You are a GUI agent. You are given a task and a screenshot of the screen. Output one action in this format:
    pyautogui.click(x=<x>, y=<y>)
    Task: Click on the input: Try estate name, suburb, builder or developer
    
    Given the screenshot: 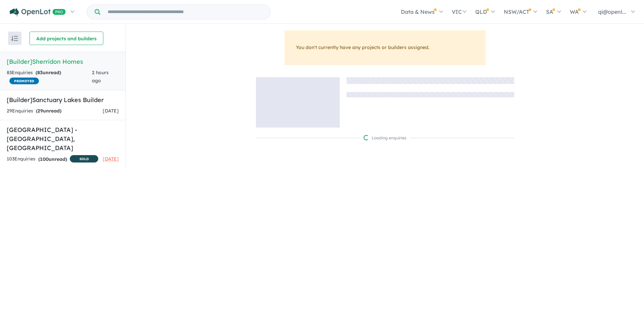 What is the action you would take?
    pyautogui.click(x=185, y=12)
    